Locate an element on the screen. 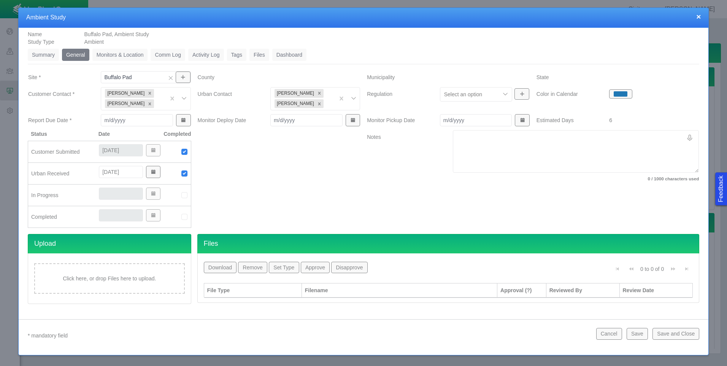  a: General is located at coordinates (76, 55).